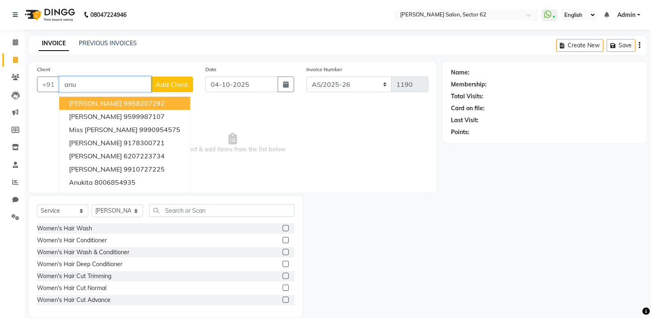 This screenshot has width=651, height=318. I want to click on button: +91, so click(48, 84).